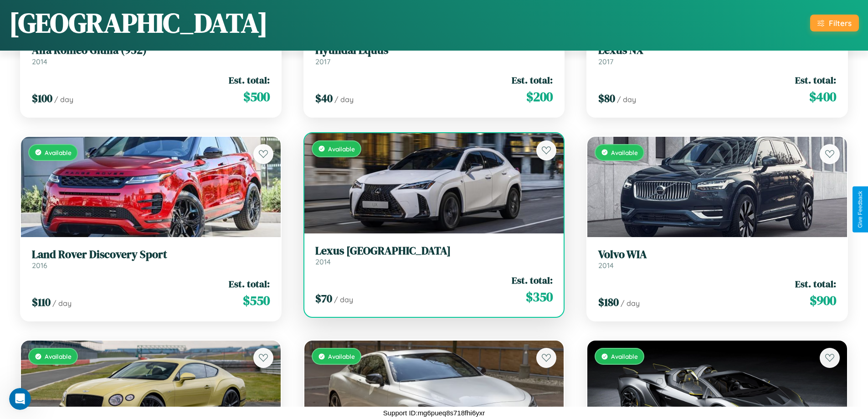 This screenshot has width=868, height=419. I want to click on span: 2016, so click(40, 265).